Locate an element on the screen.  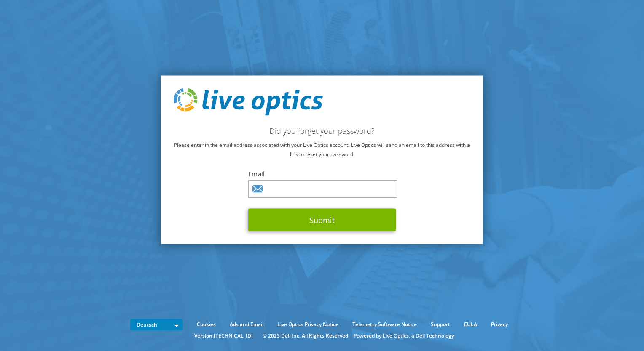
p: Please enter in the email address associated with your Live Optics account. Live Optics will send... is located at coordinates (322, 150).